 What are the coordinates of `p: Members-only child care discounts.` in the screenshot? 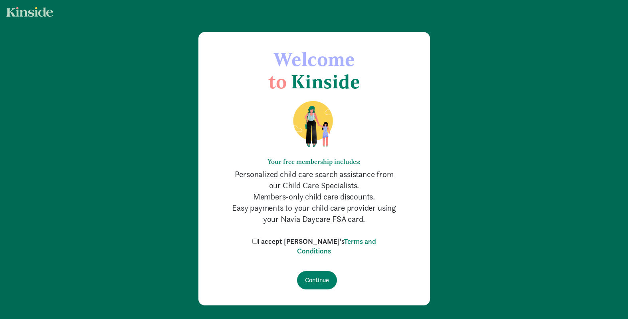 It's located at (314, 196).